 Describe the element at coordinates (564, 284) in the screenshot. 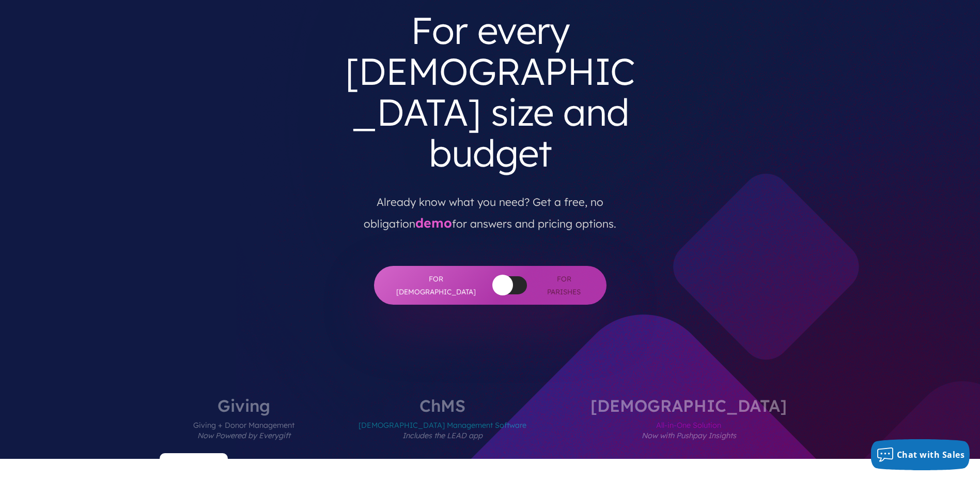

I see `span: For Parishes` at that location.